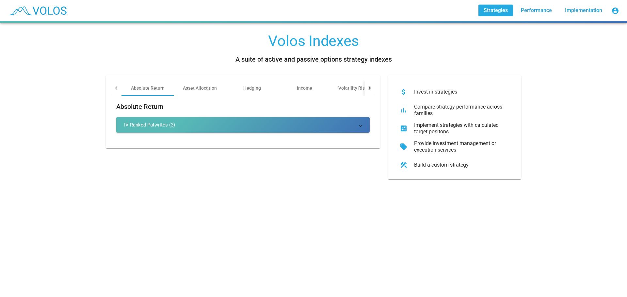 This screenshot has height=297, width=627. Describe the element at coordinates (403, 147) in the screenshot. I see `mat-icon: sell` at that location.